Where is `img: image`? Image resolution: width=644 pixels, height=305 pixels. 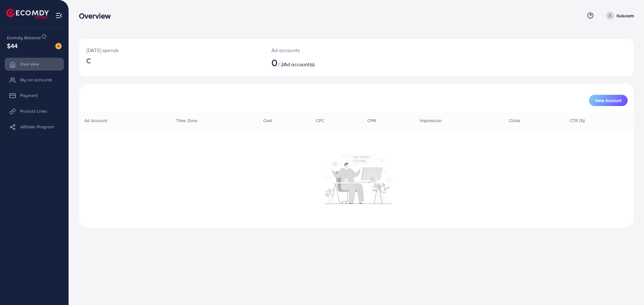 img: image is located at coordinates (58, 46).